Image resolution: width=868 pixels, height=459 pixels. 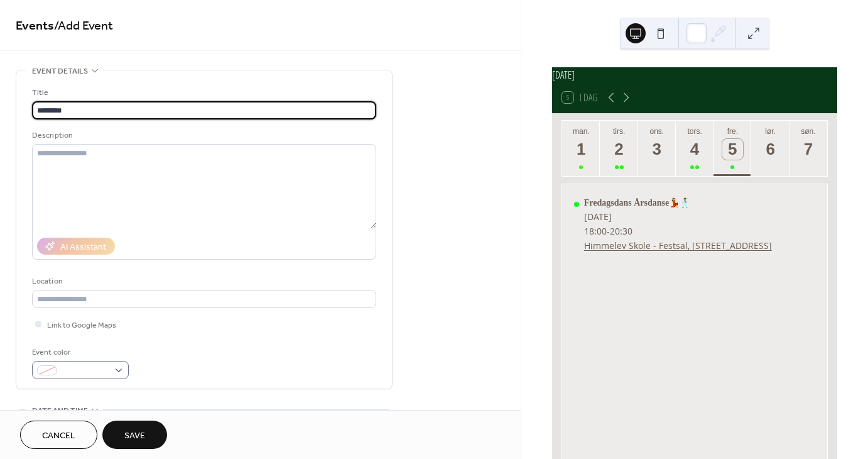 What do you see at coordinates (695, 149) in the screenshot?
I see `button: tors.4` at bounding box center [695, 149].